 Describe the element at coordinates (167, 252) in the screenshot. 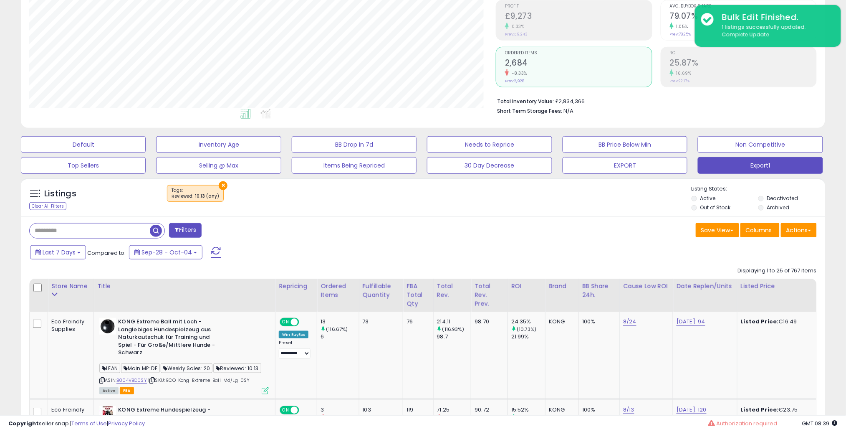

I see `span: Sep-28 - Oct-04` at that location.